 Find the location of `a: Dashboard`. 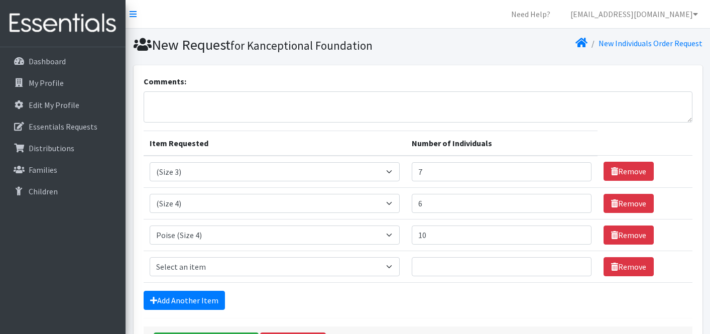

a: Dashboard is located at coordinates (63, 61).